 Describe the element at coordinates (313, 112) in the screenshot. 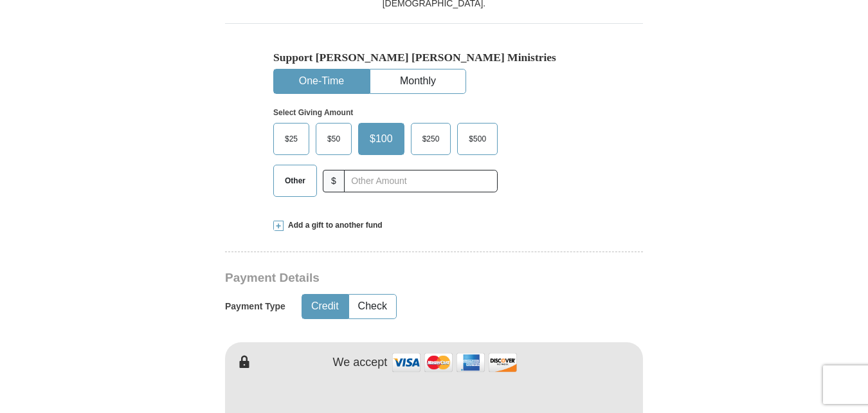

I see `strong: Select Giving Amount` at that location.